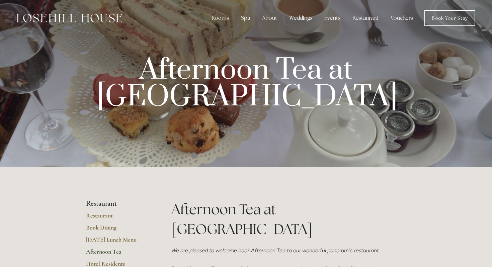  I want to click on a: Afternoon Tea, so click(118, 254).